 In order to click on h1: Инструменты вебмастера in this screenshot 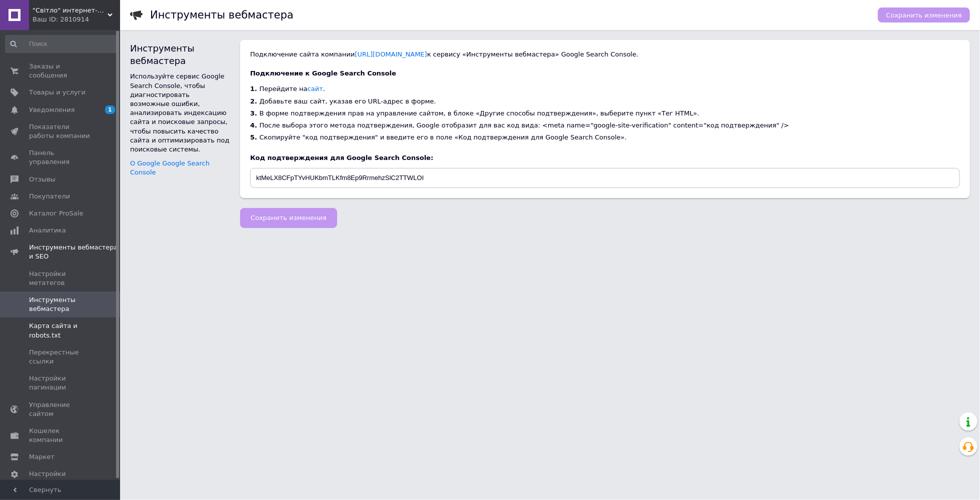, I will do `click(221, 15)`.